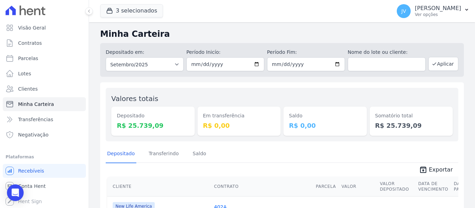  What do you see at coordinates (412, 116) in the screenshot?
I see `dt: Somatório total` at bounding box center [412, 116].